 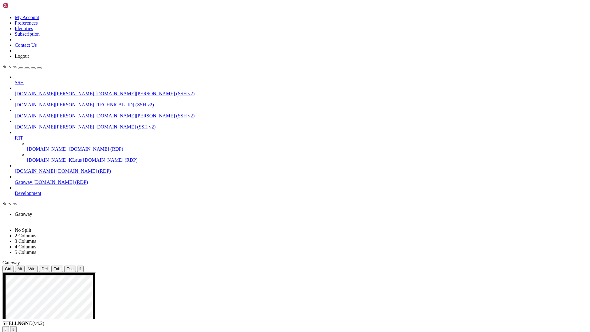 What do you see at coordinates (26, 235) in the screenshot?
I see `a: 2 Columns` at bounding box center [26, 235].